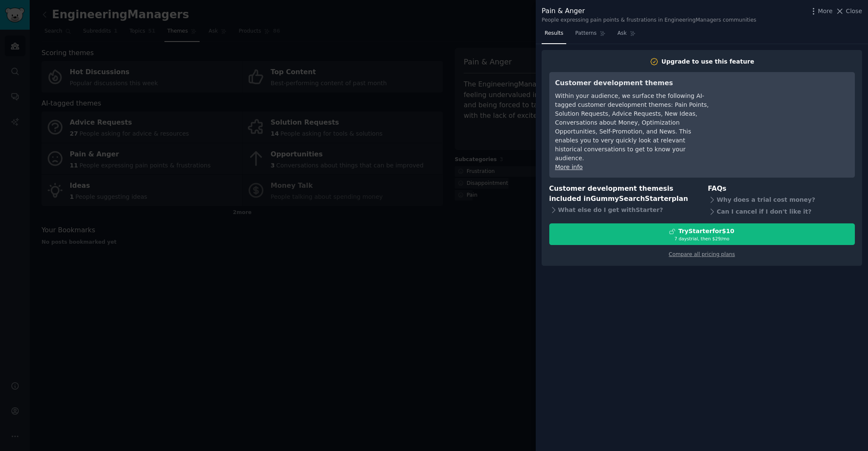 This screenshot has height=451, width=868. I want to click on div: Within your audience, we surface the following AI-tagged customer development themes: Pain Points..., so click(632, 127).